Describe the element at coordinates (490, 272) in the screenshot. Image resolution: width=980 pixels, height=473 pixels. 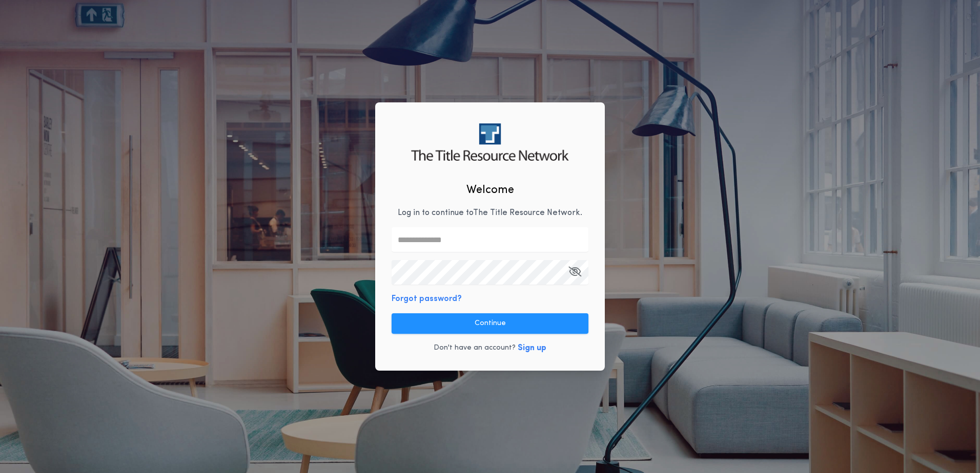
I see `input: Open Keeper Popup` at that location.